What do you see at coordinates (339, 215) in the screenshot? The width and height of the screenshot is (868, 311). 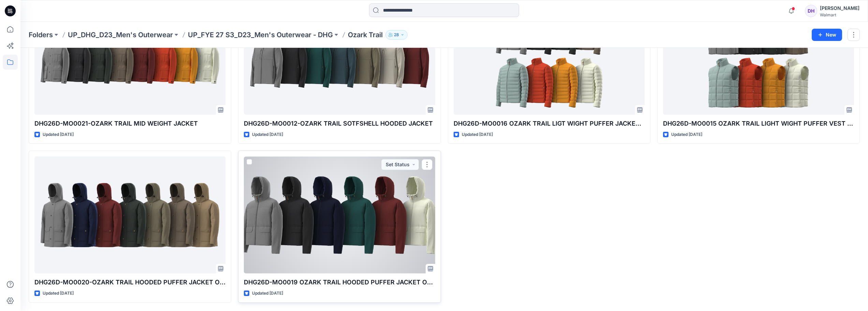 I see `a: DHG26D-MO0019 OZARK TRAIL HOODED PUFFER JACKET OPT 2` at bounding box center [339, 215].